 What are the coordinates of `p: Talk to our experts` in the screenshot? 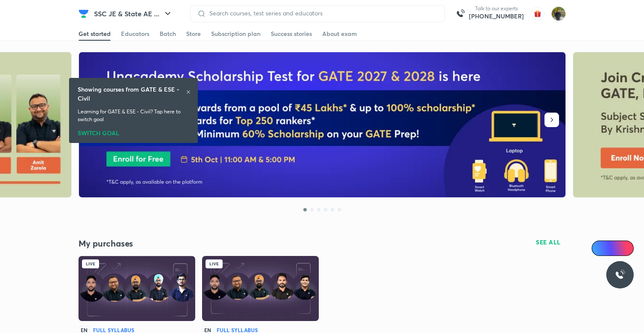 It's located at (496, 8).